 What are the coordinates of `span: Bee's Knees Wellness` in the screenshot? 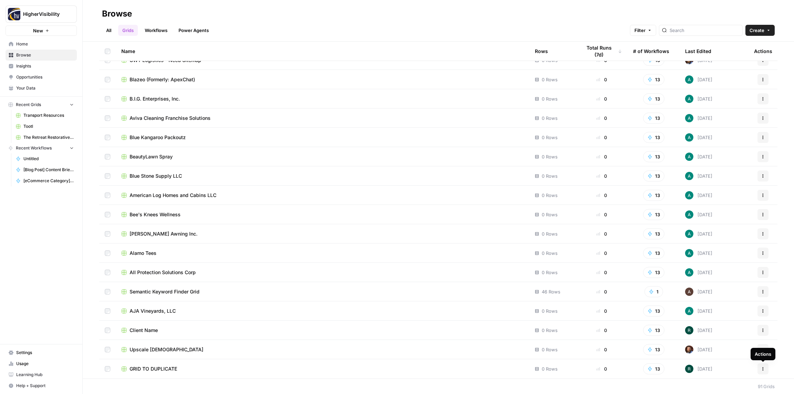 It's located at (155, 215).